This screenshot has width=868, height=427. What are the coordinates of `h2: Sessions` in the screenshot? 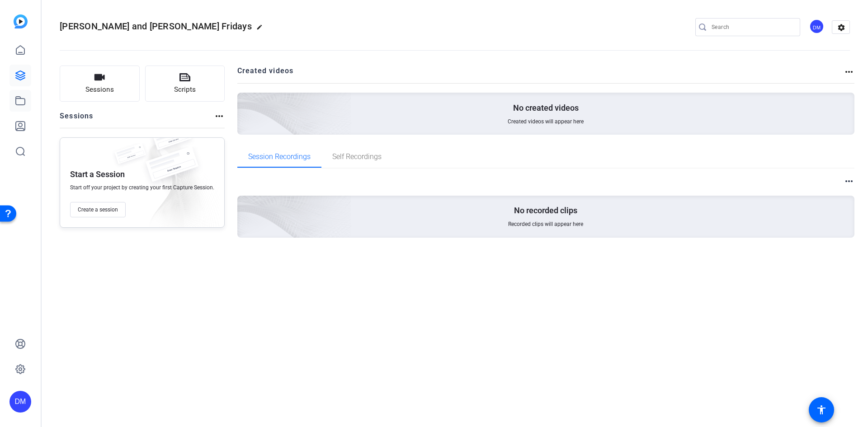 It's located at (77, 119).